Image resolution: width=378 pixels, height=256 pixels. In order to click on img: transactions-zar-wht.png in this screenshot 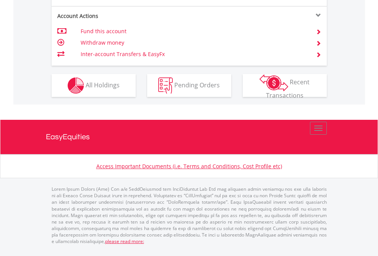, I will do `click(274, 83)`.